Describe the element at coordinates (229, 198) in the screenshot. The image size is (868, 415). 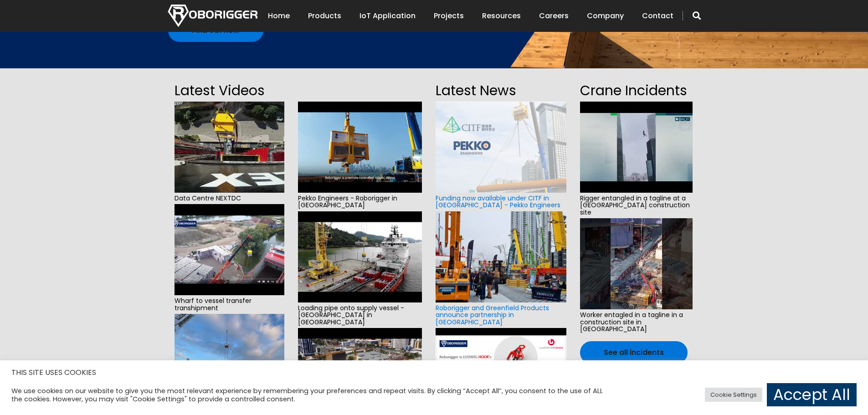
I see `span: Data Centre NEXTDC` at that location.